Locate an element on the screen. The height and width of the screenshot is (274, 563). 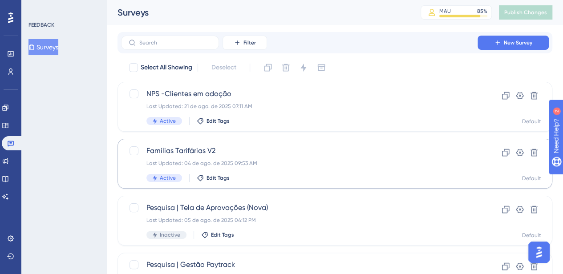
span: Famílias Tarifárias V2 is located at coordinates (299, 151).